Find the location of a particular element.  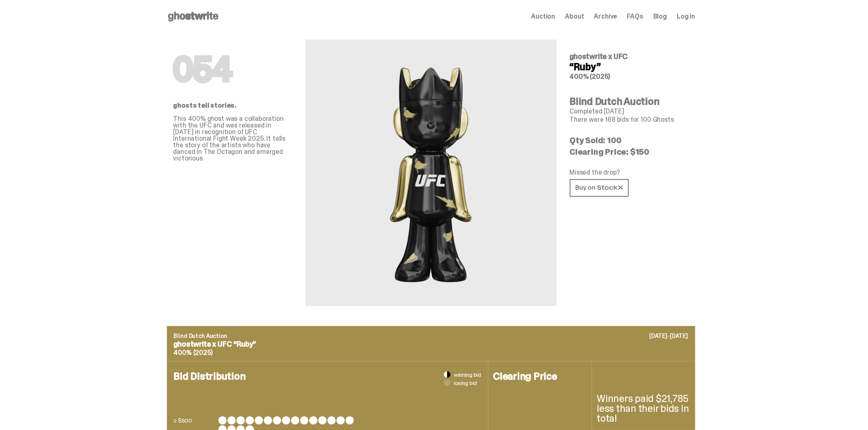

a: Log in is located at coordinates (686, 16).